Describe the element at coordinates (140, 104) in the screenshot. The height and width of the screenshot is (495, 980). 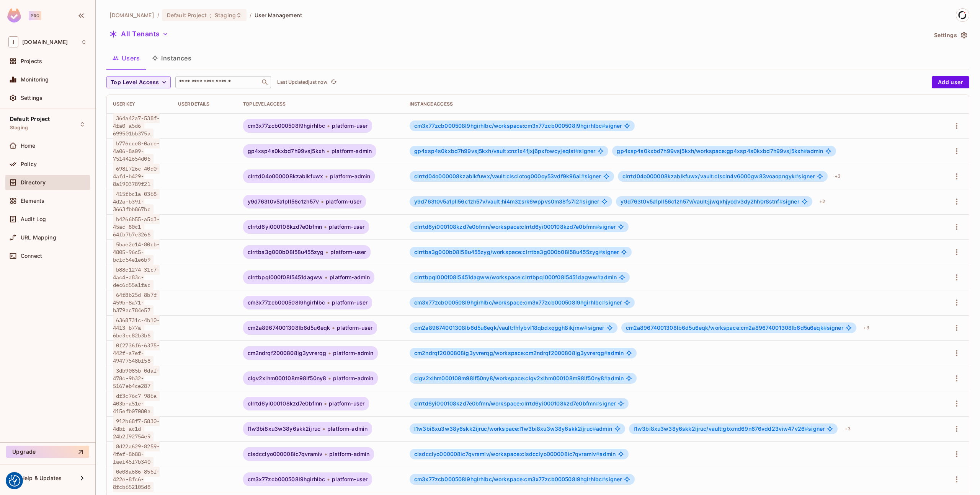
I see `div: User Key` at that location.